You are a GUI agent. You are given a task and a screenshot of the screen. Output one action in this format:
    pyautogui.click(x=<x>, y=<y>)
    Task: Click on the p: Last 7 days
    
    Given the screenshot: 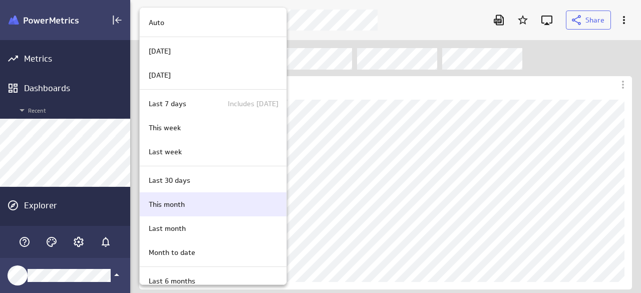 What is the action you would take?
    pyautogui.click(x=167, y=104)
    